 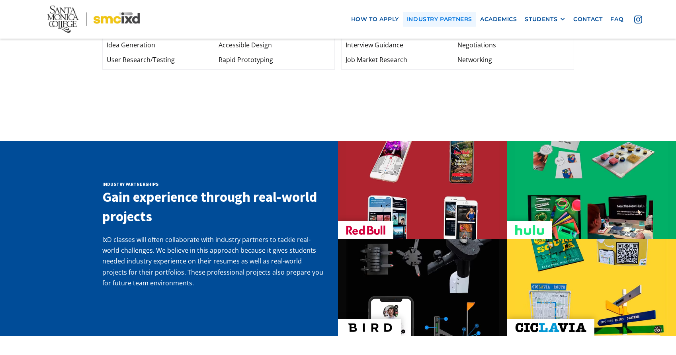 What do you see at coordinates (513, 60) in the screenshot?
I see `div: Networking` at bounding box center [513, 60].